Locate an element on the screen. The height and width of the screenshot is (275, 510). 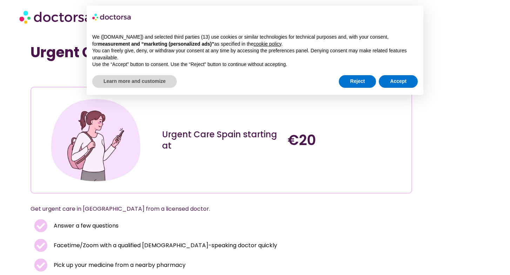
button: Learn more and customize is located at coordinates (134, 81).